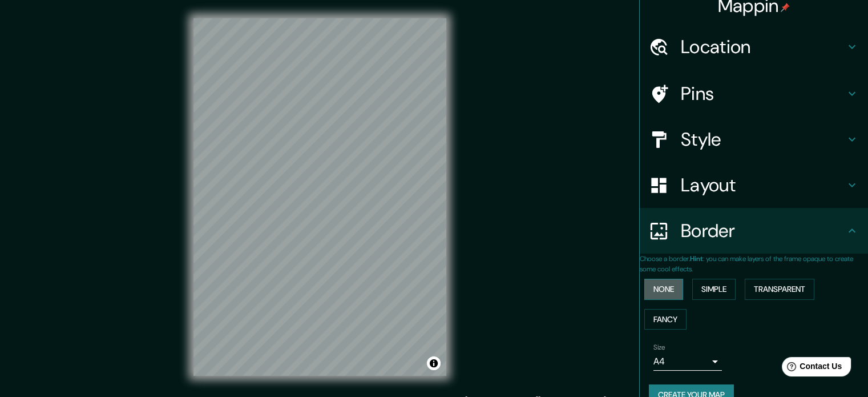  Describe the element at coordinates (664, 289) in the screenshot. I see `button: None` at that location.